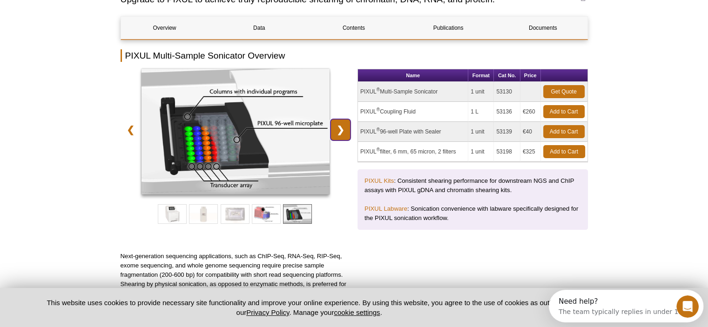 Image resolution: width=708 pixels, height=327 pixels. I want to click on td: €260, so click(531, 112).